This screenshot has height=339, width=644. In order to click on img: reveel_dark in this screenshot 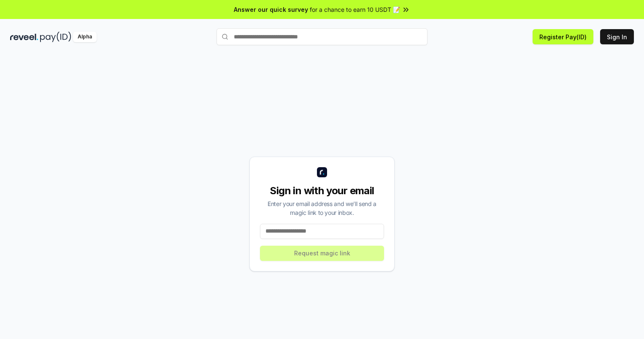, I will do `click(24, 36)`.